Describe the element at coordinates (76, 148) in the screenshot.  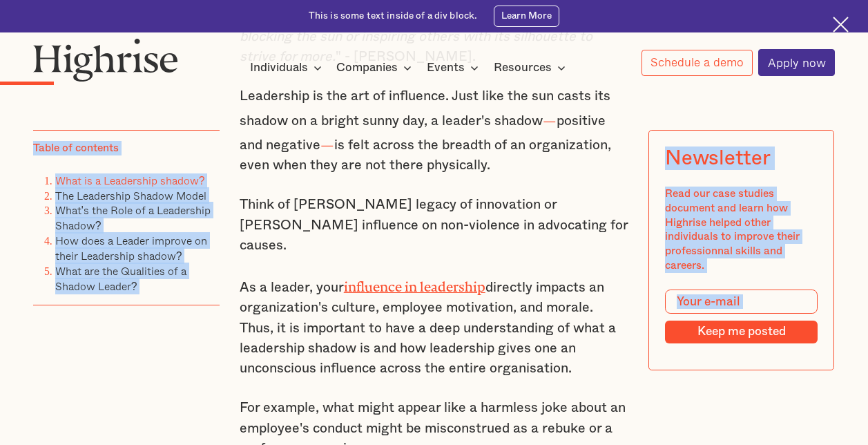
I see `div: Table of contents` at that location.